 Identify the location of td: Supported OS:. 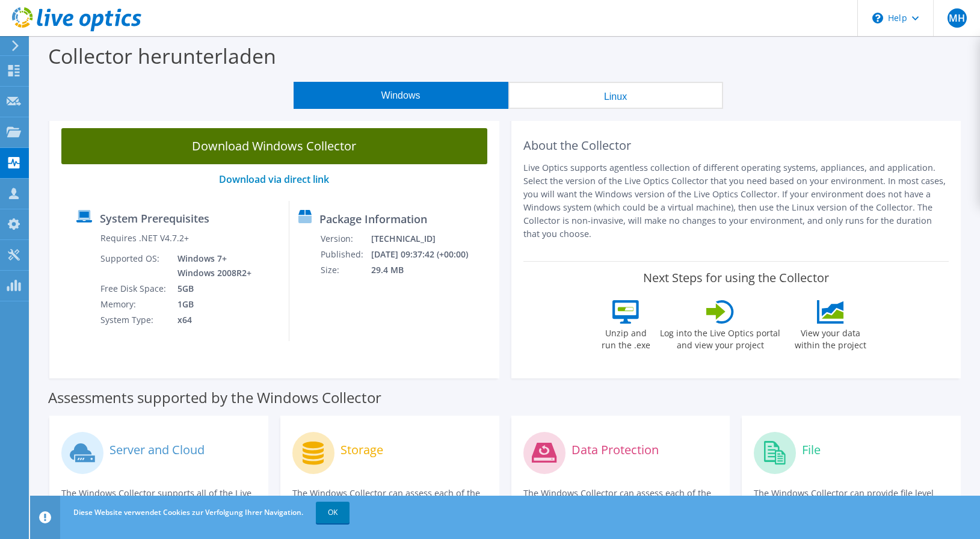
(134, 266).